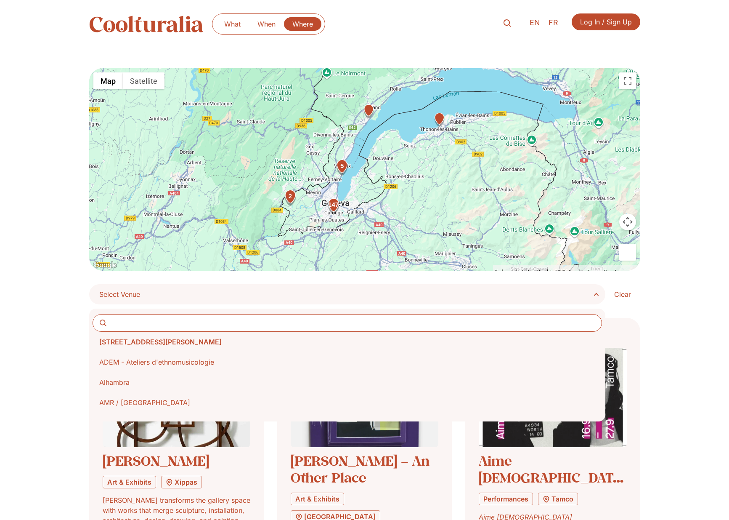  What do you see at coordinates (628, 222) in the screenshot?
I see `button: Map camera controls` at bounding box center [628, 222].